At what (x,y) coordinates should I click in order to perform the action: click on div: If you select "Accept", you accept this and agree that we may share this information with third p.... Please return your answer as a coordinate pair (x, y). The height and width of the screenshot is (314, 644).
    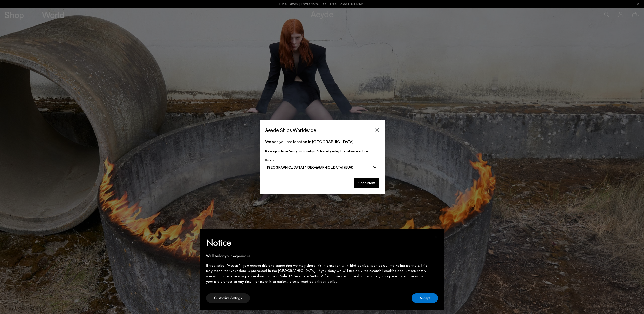
    Looking at the image, I should click on (318, 274).